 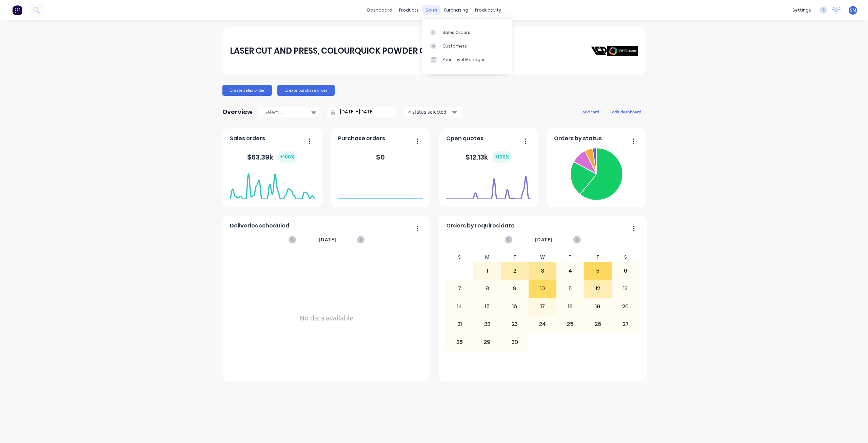 What do you see at coordinates (487, 289) in the screenshot?
I see `div: 8` at bounding box center [487, 289].